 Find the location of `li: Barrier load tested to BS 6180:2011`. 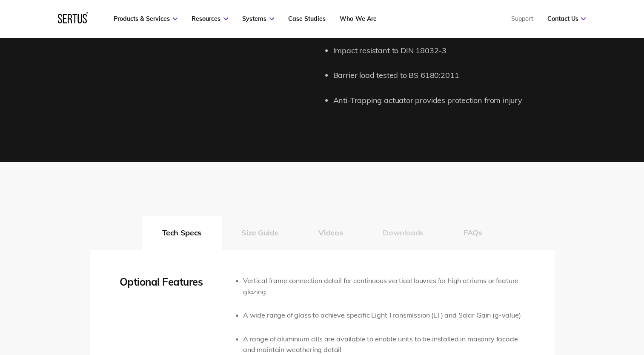

li: Barrier load tested to BS 6180:2011 is located at coordinates (444, 75).